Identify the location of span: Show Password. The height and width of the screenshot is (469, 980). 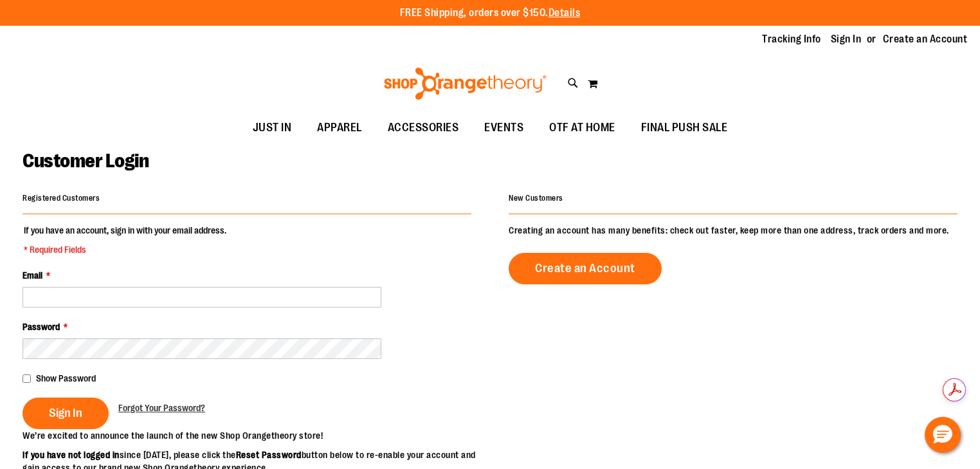
(66, 378).